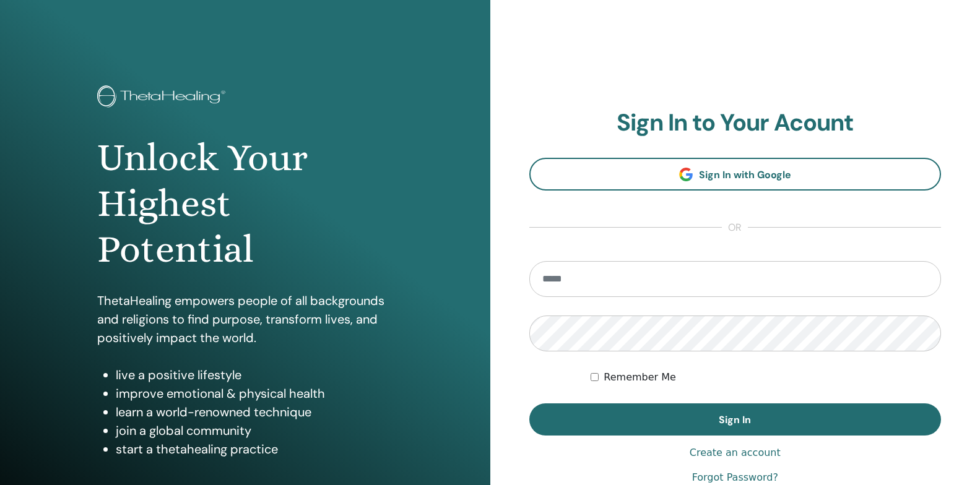  What do you see at coordinates (736, 123) in the screenshot?
I see `h2: Sign In to Your Acount` at bounding box center [736, 123].